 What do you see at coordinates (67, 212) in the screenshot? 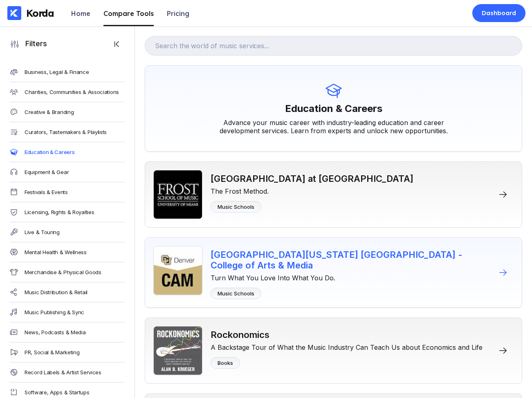
I see `a: Licensing, Rights & Royalties` at bounding box center [67, 212].